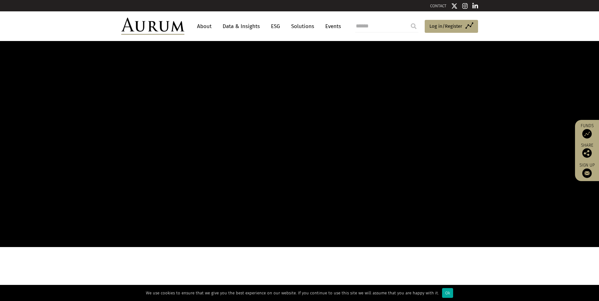 This screenshot has width=599, height=301. I want to click on img: Aurum, so click(153, 26).